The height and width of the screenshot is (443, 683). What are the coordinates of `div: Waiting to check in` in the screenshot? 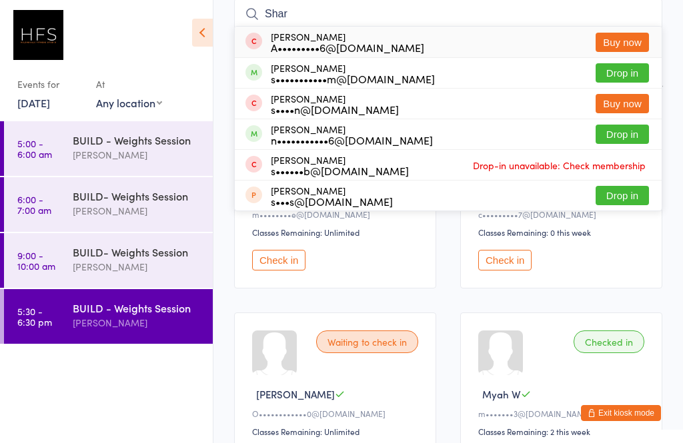 It's located at (367, 342).